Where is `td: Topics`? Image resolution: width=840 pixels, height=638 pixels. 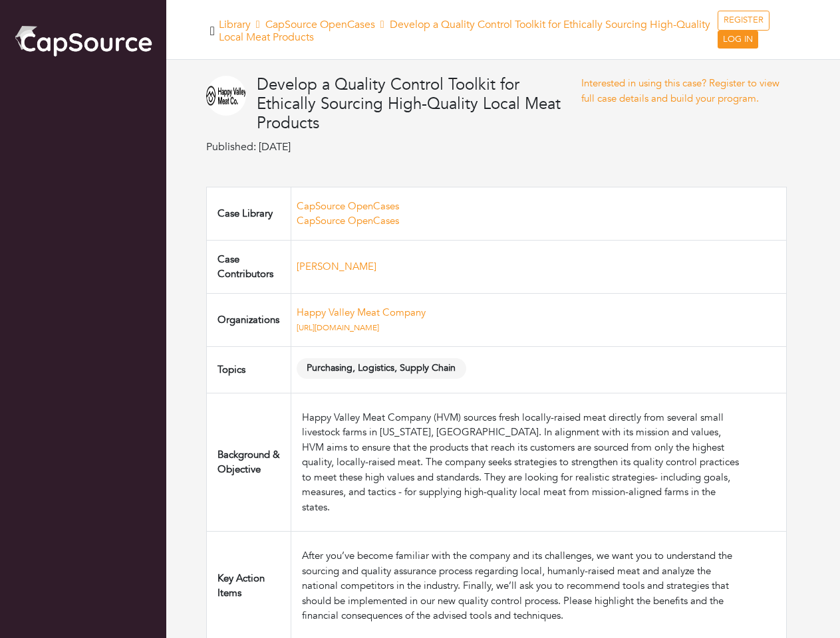 td: Topics is located at coordinates (248, 370).